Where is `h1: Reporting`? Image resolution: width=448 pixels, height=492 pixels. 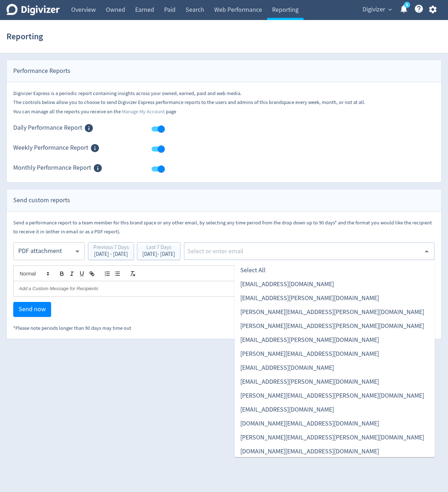
h1: Reporting is located at coordinates (24, 36).